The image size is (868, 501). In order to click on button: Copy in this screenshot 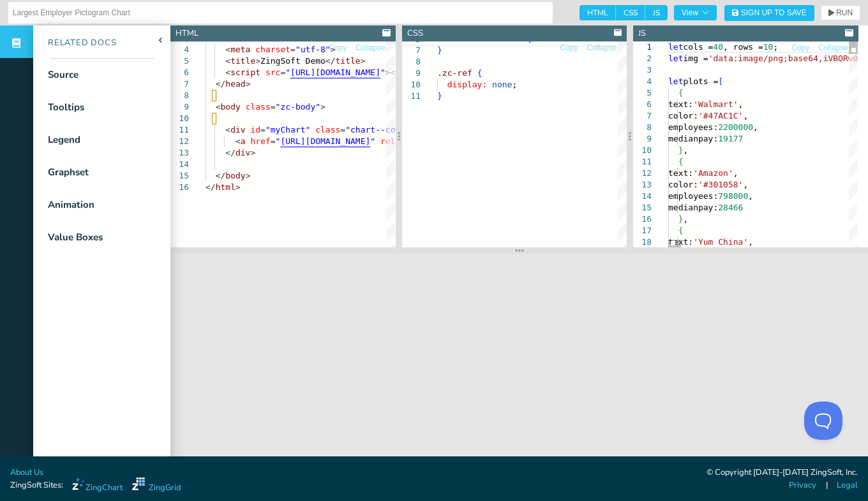, I will do `click(570, 48)`.